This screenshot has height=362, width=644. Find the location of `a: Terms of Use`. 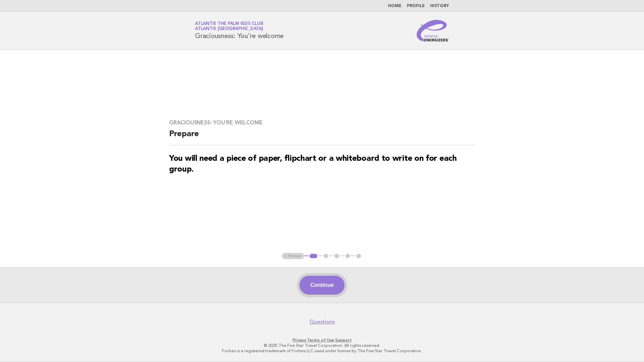

a: Terms of Use is located at coordinates (321, 340).